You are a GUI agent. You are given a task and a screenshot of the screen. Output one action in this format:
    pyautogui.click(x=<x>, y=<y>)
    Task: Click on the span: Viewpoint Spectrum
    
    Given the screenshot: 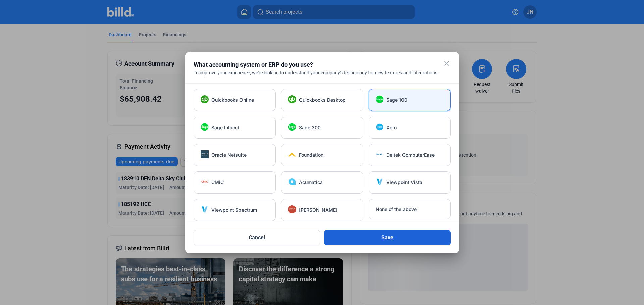 What is the action you would take?
    pyautogui.click(x=234, y=210)
    